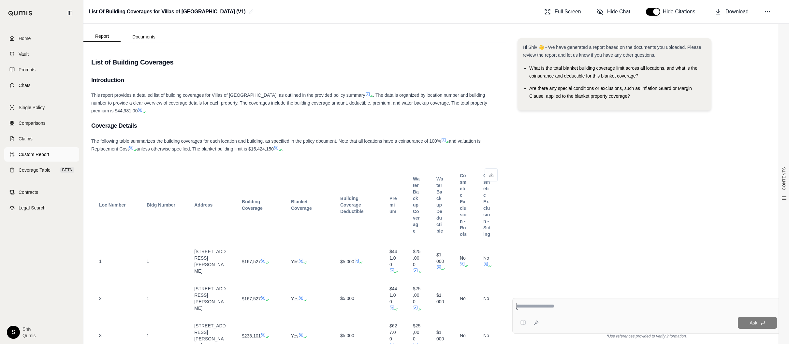  What do you see at coordinates (568, 12) in the screenshot?
I see `span: Full Screen` at bounding box center [568, 12].